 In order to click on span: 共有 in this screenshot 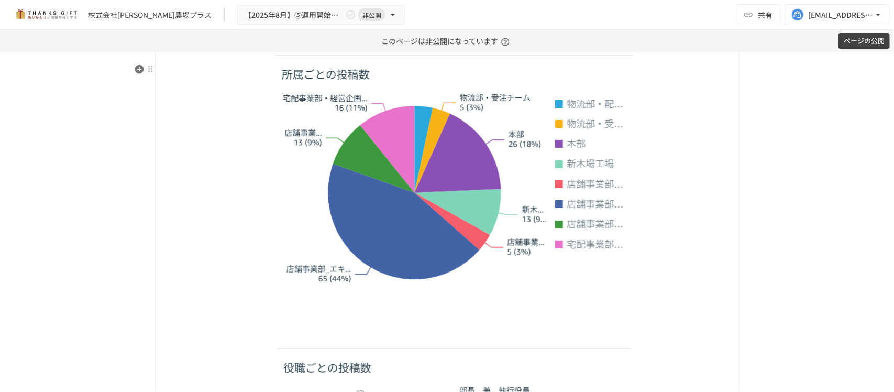, I will do `click(765, 15)`.